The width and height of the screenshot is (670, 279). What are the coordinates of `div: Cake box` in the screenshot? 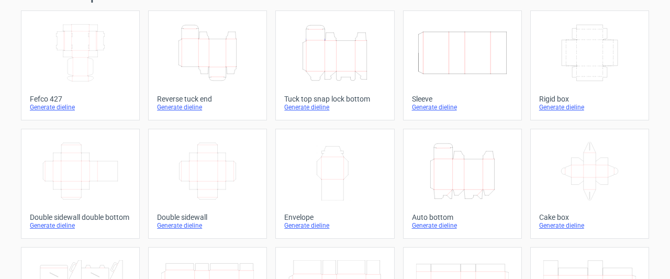 It's located at (589, 217).